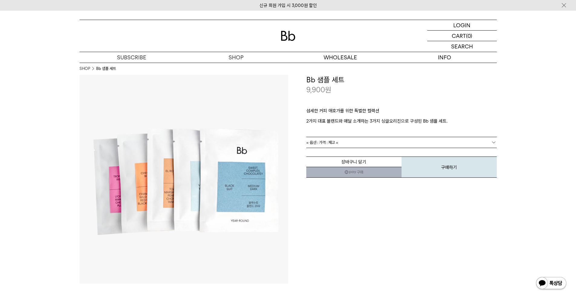  What do you see at coordinates (354, 172) in the screenshot?
I see `a: 새창` at bounding box center [354, 172].